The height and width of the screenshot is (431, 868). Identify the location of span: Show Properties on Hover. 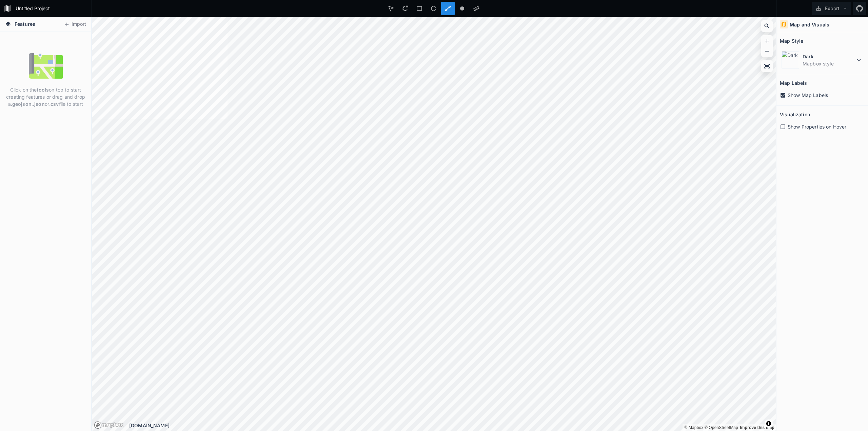
(817, 127).